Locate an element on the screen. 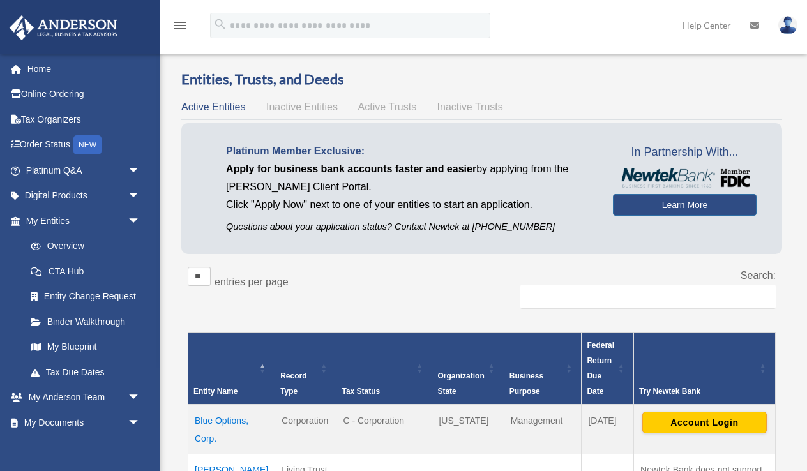  h3: Entities, Trusts, and Deeds is located at coordinates (481, 79).